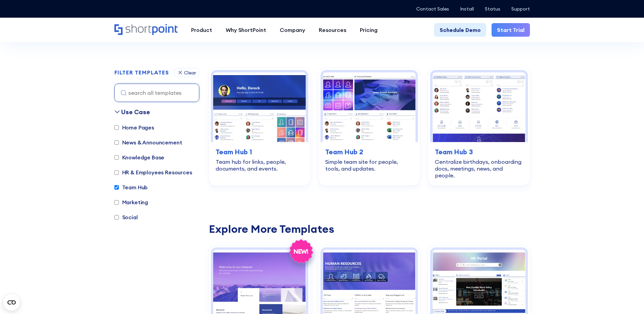 Image resolution: width=644 pixels, height=314 pixels. Describe the element at coordinates (259, 127) in the screenshot. I see `a: Team Hub 1 – SharePoint Online Modern Team Site Template: Team hub for links, people, documents, ...` at that location.